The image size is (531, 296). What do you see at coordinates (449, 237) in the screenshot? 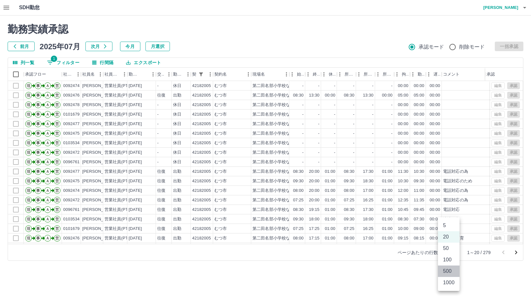
I see `li: 20` at bounding box center [449, 237].